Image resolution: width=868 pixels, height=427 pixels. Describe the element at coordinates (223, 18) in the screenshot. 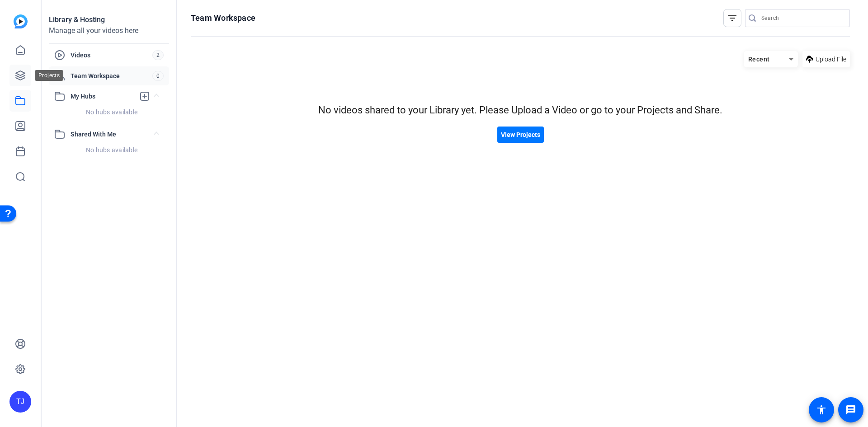

I see `h1: Team Workspace` at that location.